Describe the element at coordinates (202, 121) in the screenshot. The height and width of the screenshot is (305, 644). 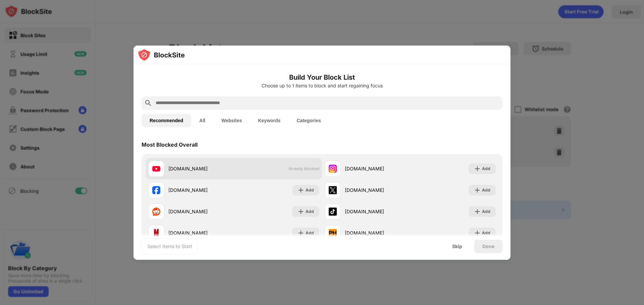
I see `button: All` at that location.